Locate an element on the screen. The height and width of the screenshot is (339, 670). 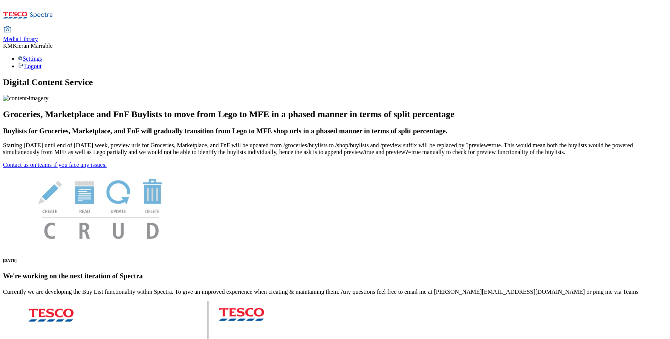
span: KM is located at coordinates (8, 46).